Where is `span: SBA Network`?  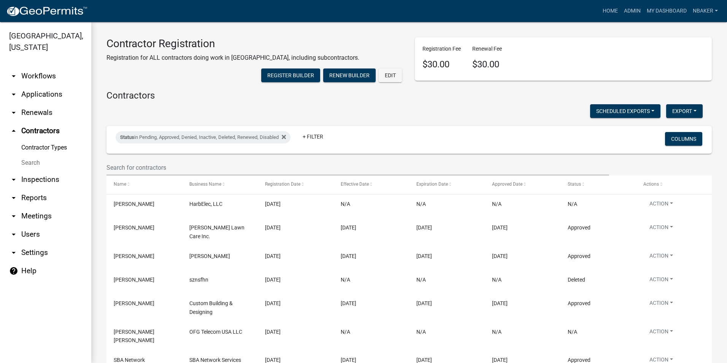
span: SBA Network is located at coordinates (129, 360).